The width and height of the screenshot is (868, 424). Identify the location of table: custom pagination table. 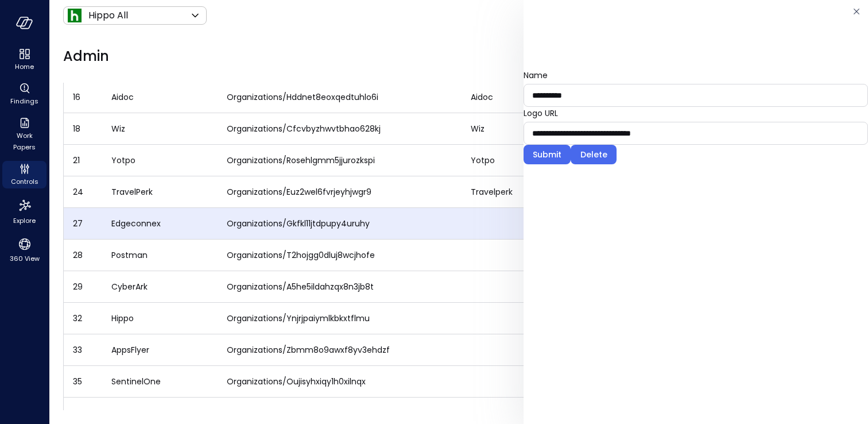
(351, 210).